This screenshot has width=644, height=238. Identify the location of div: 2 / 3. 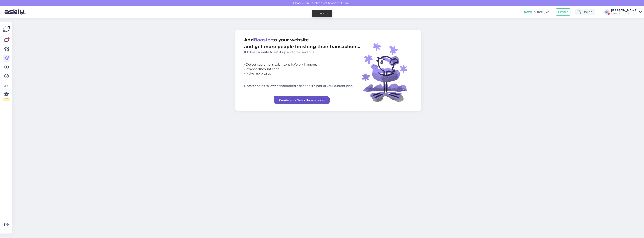
(6, 99).